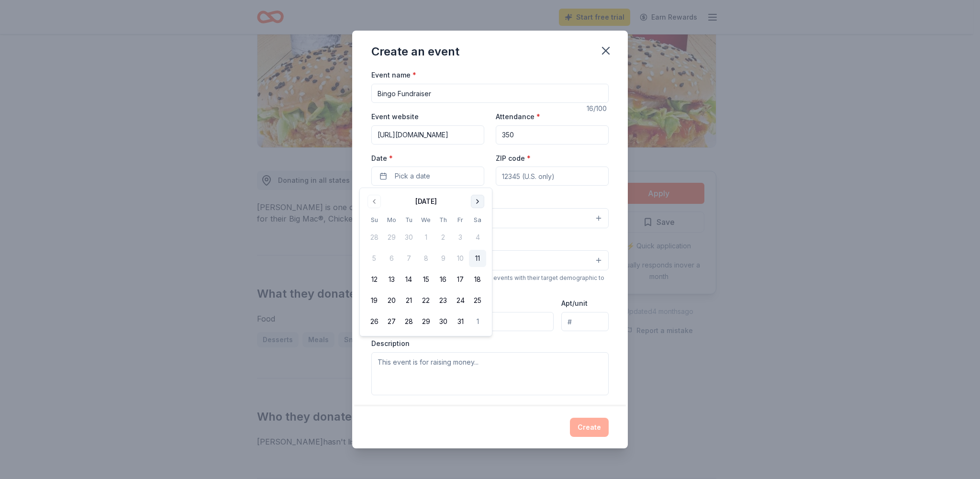 The height and width of the screenshot is (479, 980). What do you see at coordinates (391, 301) in the screenshot?
I see `button: 20` at bounding box center [391, 301].